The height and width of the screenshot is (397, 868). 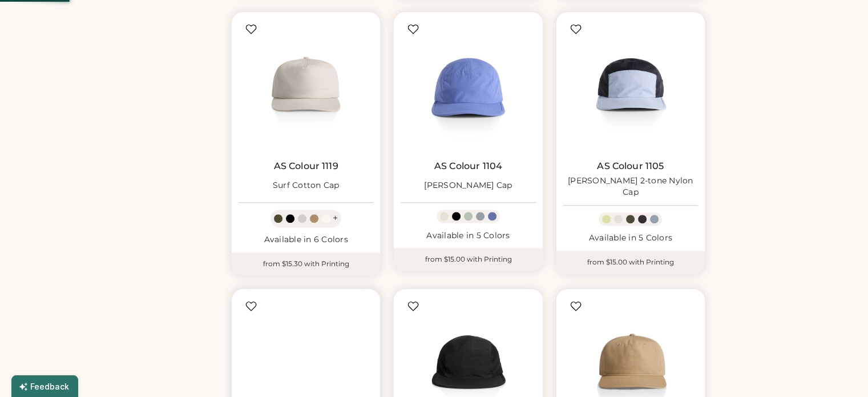 What do you see at coordinates (306, 166) in the screenshot?
I see `a: AS Colour 1119` at bounding box center [306, 166].